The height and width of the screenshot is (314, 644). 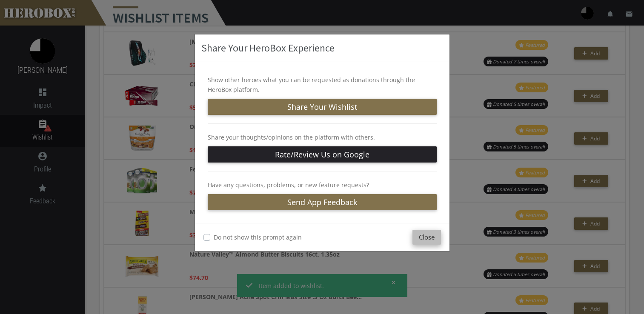 What do you see at coordinates (257, 237) in the screenshot?
I see `label: Do not show this prompt again` at bounding box center [257, 237].